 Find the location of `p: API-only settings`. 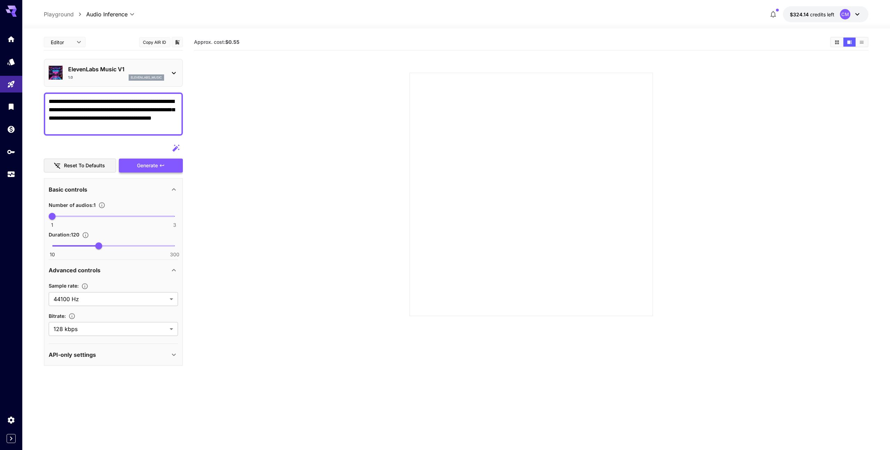

p: API-only settings is located at coordinates (72, 355).